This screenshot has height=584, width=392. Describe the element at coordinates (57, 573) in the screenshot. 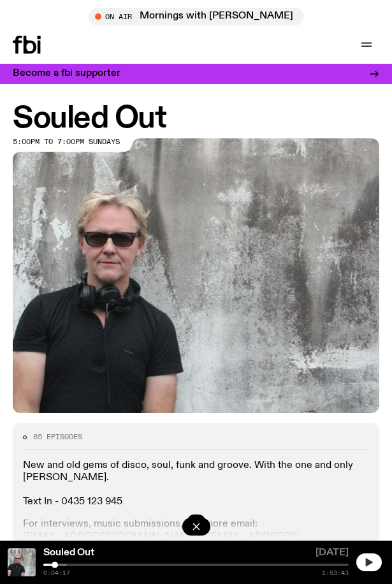

I see `span: 0:04:17` at that location.